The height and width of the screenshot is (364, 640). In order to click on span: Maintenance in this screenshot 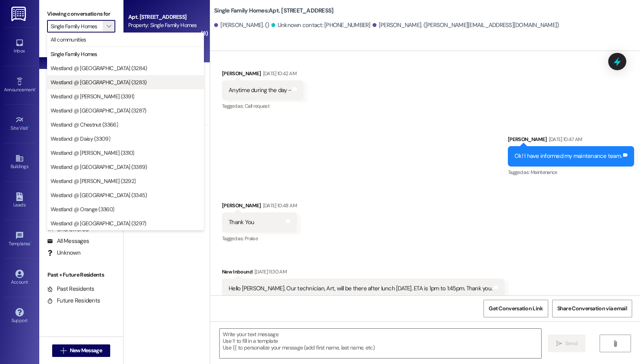, I will do `click(544, 172)`.